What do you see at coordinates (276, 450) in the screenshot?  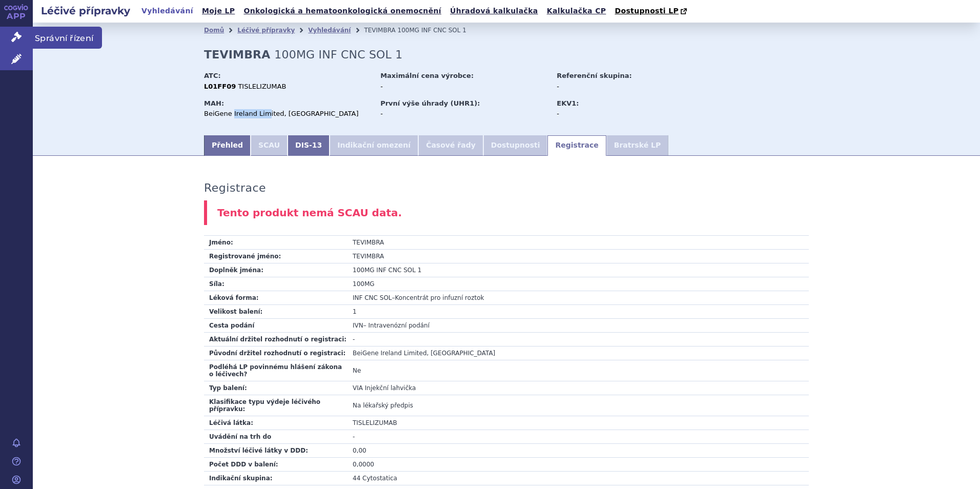 I see `td: Množství léčivé látky v DDD:` at bounding box center [276, 450].